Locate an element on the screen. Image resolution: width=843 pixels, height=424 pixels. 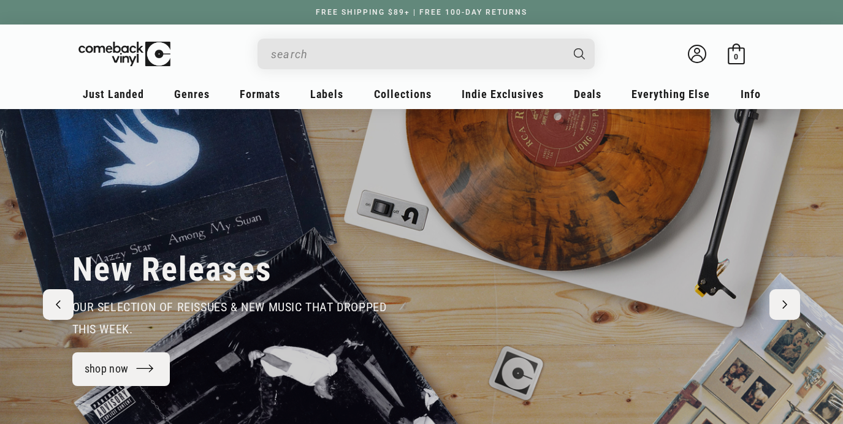
h2: New Releases is located at coordinates (172, 270).